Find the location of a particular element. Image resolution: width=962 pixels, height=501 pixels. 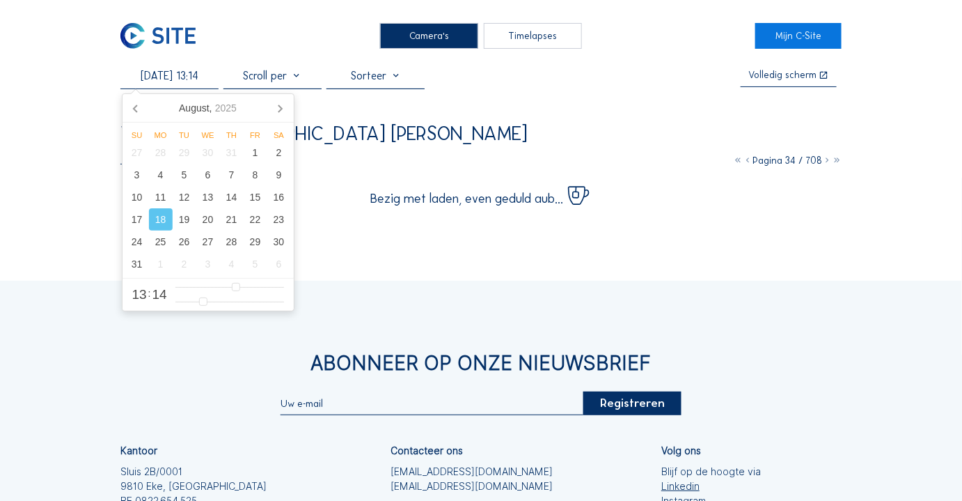

div: Su is located at coordinates (137, 135).